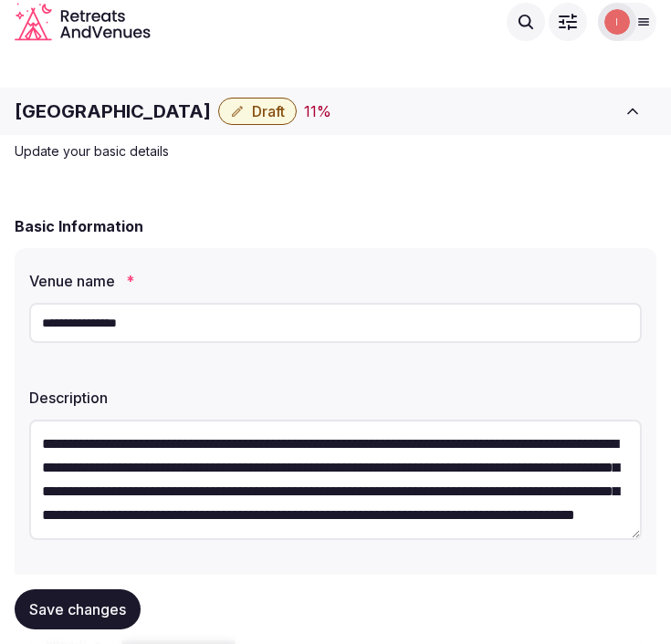 The width and height of the screenshot is (671, 644). I want to click on img: Irene Gonzales, so click(618, 22).